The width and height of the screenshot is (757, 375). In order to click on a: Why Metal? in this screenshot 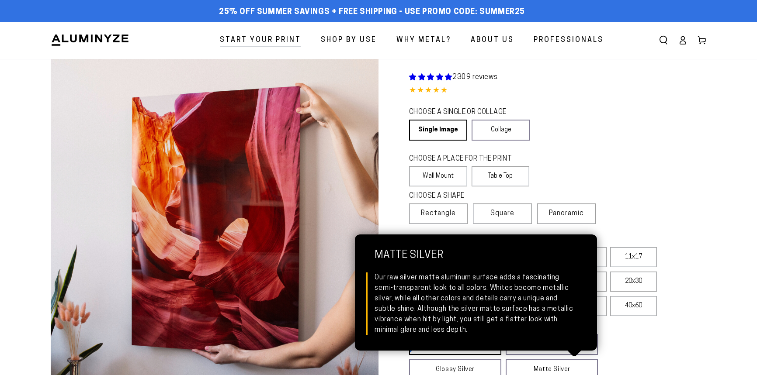, I will do `click(424, 40)`.